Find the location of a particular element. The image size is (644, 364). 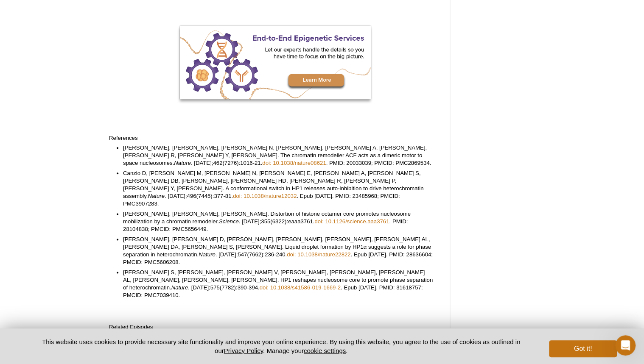

img: Active Motif End-to-End Services is located at coordinates (275, 63).